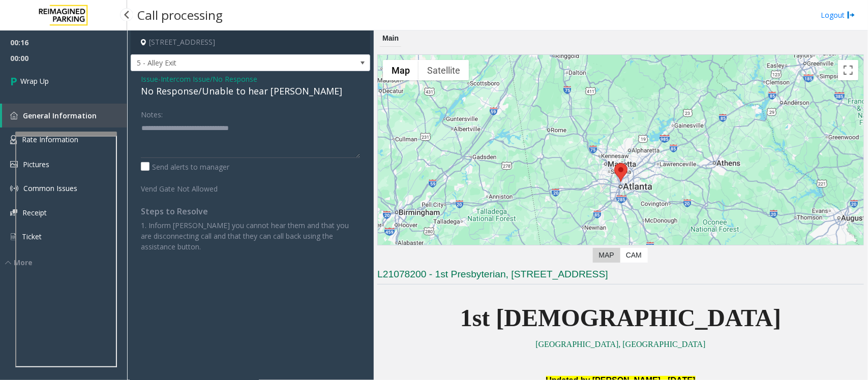 The width and height of the screenshot is (868, 380). What do you see at coordinates (66, 262) in the screenshot?
I see `div: More` at bounding box center [66, 262].